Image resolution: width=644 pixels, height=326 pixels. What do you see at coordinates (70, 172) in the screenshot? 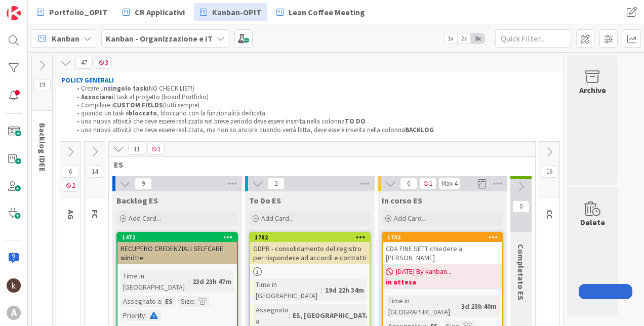
I see `span: 6` at bounding box center [70, 172].